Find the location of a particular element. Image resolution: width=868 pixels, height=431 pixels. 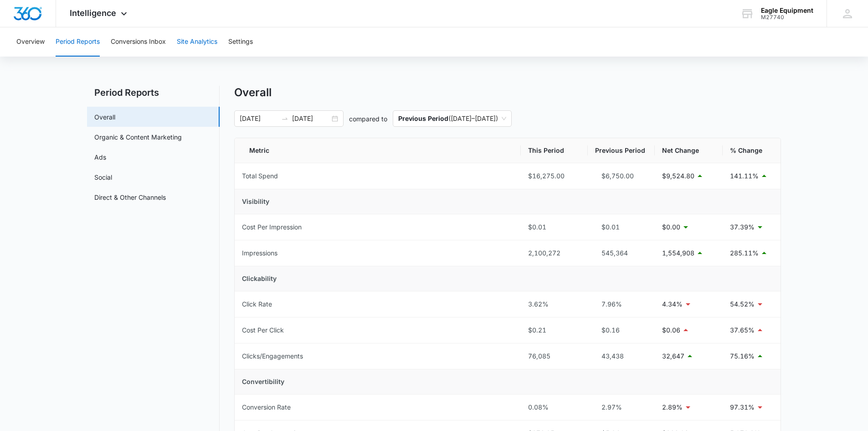

th: Metric is located at coordinates (378, 151).